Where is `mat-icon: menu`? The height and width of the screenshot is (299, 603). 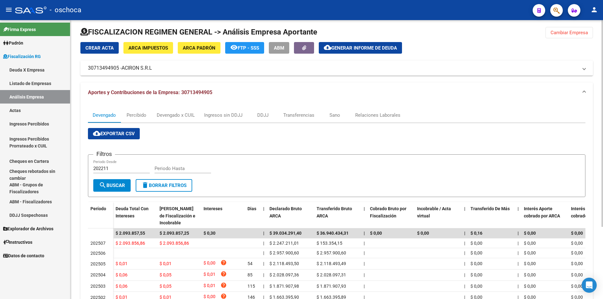 mat-icon: menu is located at coordinates (9, 10).